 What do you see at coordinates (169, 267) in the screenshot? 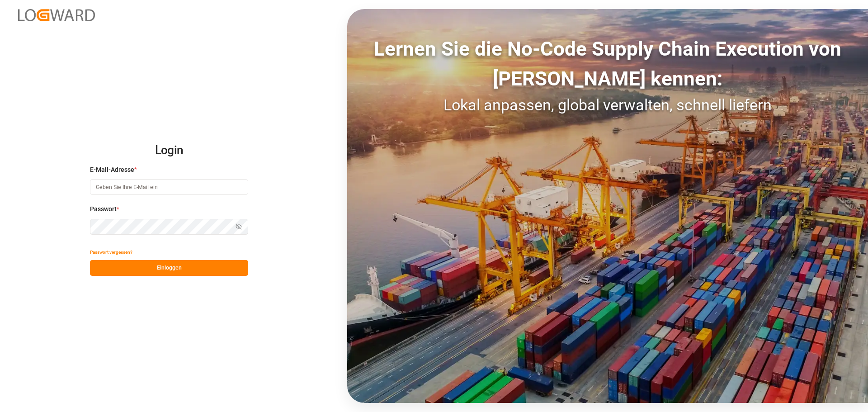
I see `button: Einloggen` at bounding box center [169, 267].